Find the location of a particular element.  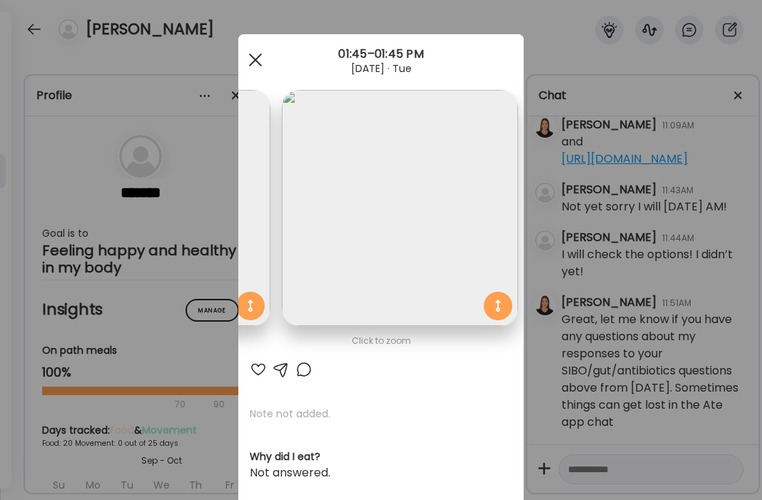

div: Not answered. is located at coordinates (381, 473).